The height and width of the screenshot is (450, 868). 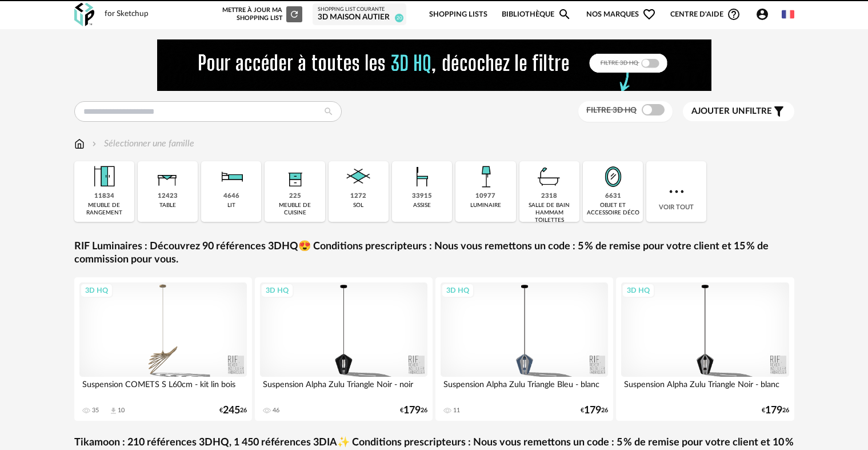 I want to click on a: Shopping Lists, so click(x=458, y=14).